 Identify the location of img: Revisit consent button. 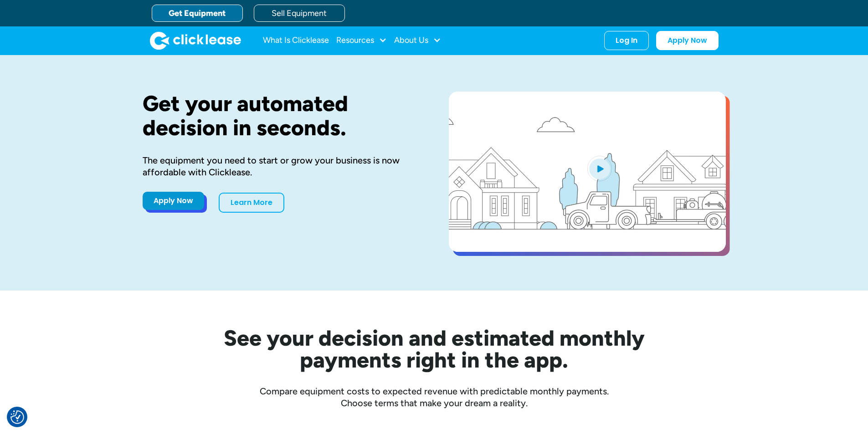
(17, 417).